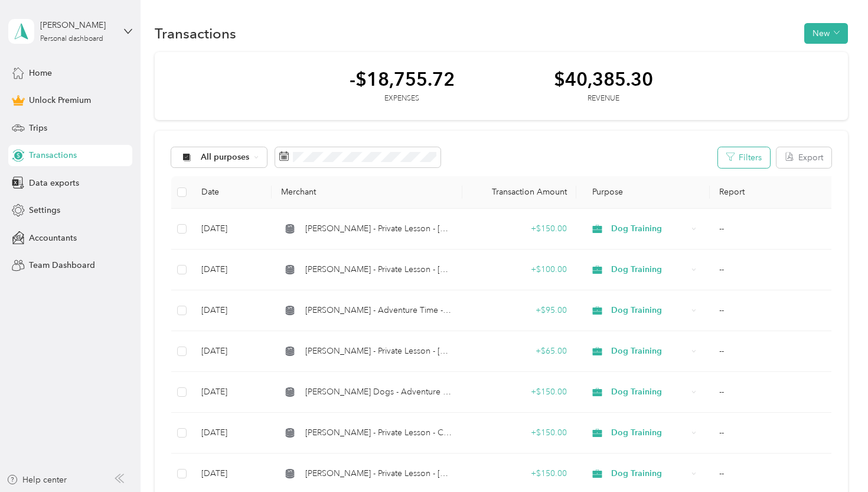  I want to click on div: + $100.00, so click(519, 270).